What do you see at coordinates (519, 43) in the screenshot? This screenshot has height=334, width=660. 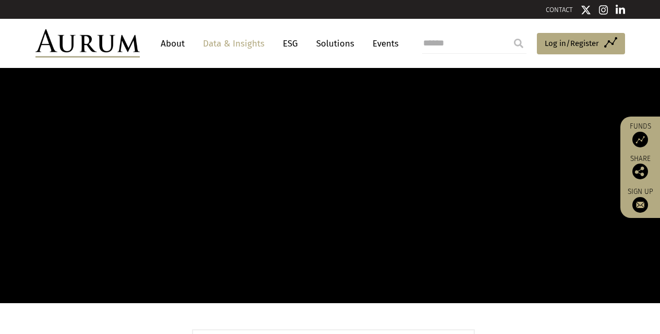 I see `input: Submit` at bounding box center [519, 43].